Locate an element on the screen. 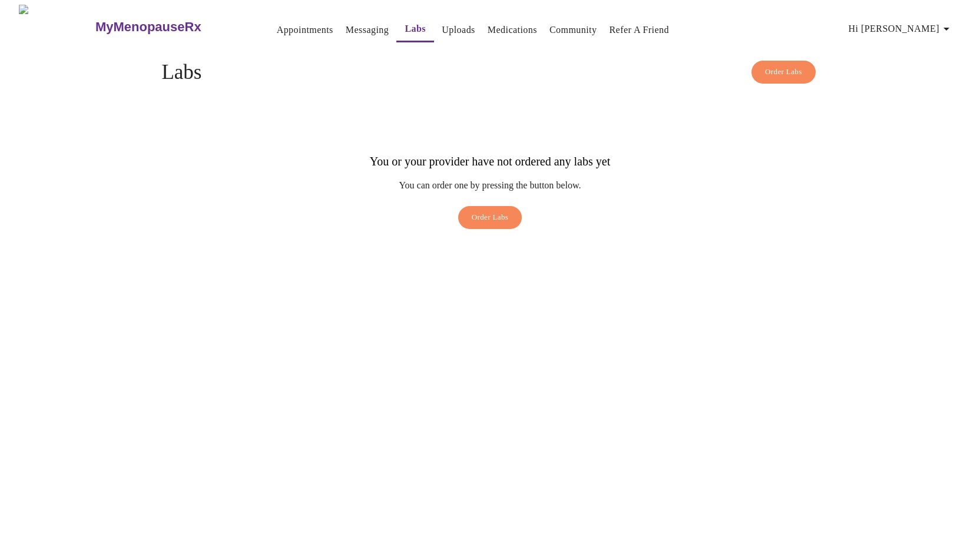  h3: You or your provider have not ordered any labs yet is located at coordinates (490, 161).